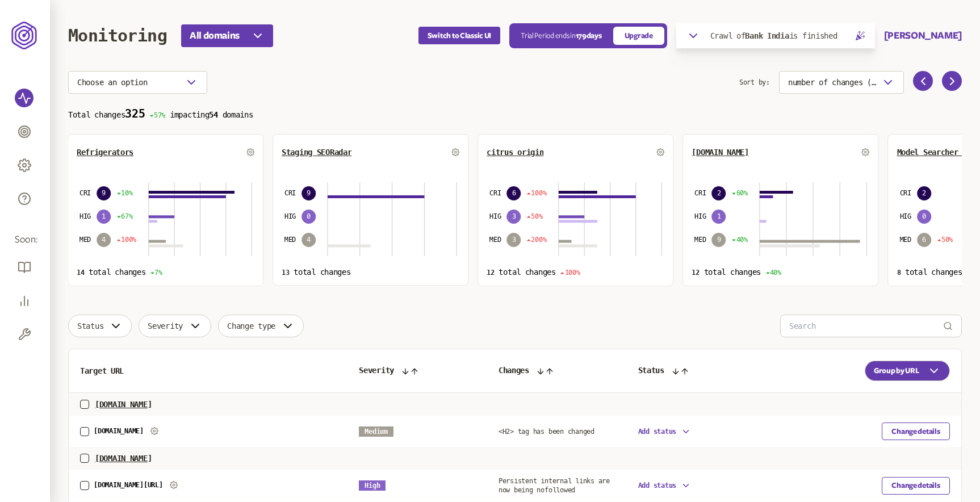 This screenshot has height=502, width=980. I want to click on span: 10%, so click(124, 193).